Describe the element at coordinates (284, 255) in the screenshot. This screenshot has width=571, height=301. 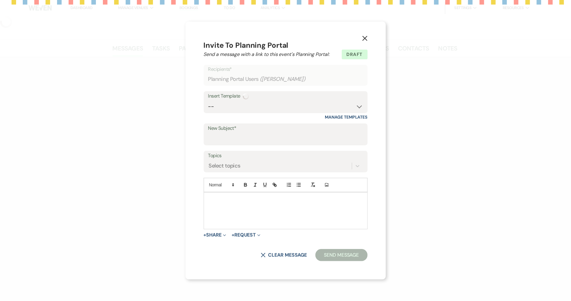
I see `button: Clear message` at that location.